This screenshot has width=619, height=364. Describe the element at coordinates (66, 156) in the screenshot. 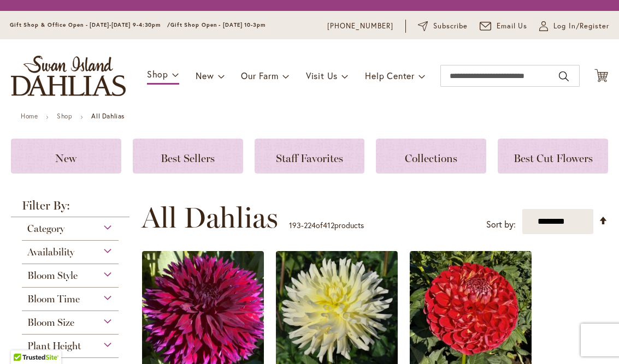

I see `a: New` at that location.